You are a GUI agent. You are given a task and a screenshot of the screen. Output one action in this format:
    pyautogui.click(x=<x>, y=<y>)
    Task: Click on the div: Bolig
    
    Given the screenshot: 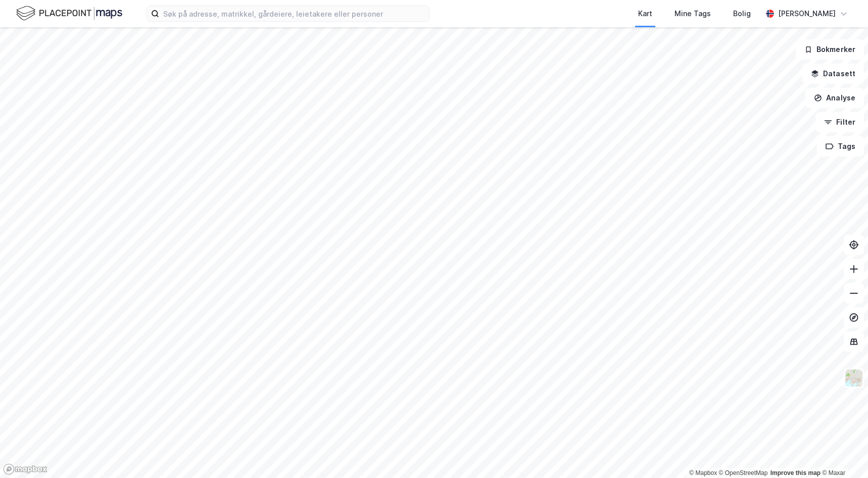 What is the action you would take?
    pyautogui.click(x=742, y=14)
    